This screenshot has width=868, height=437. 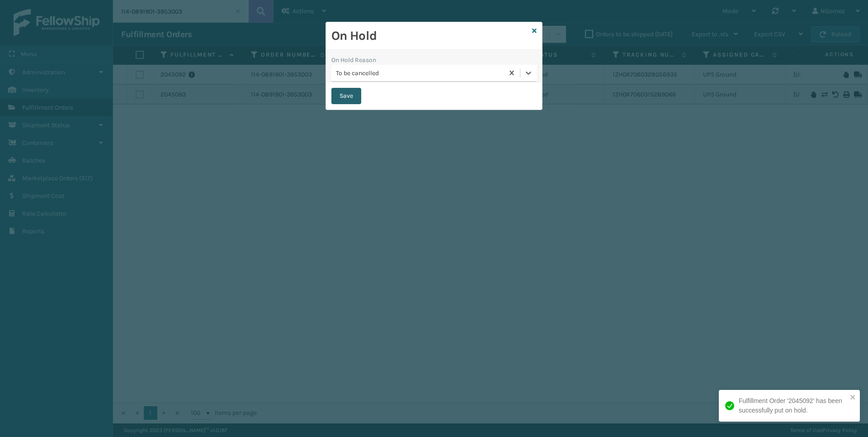 I want to click on div: To be cancelled, so click(x=420, y=73).